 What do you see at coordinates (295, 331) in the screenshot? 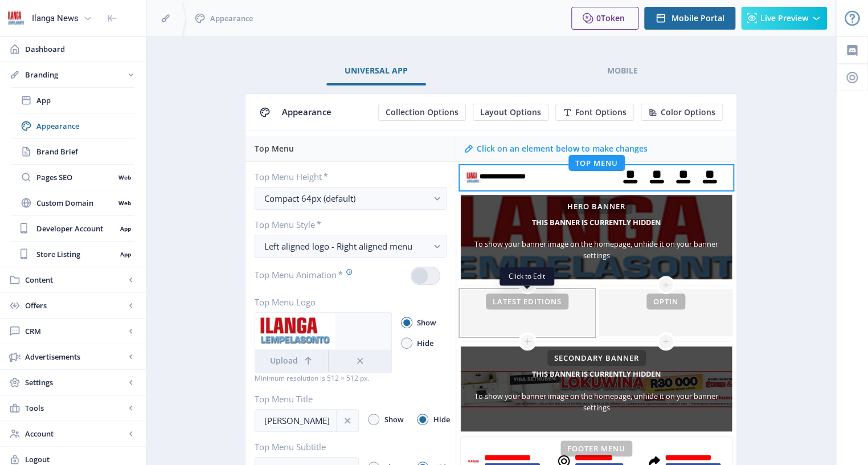
I see `img: 95eac9c1-8d7f-4c8e-a104-543c96928447.png` at bounding box center [295, 331].